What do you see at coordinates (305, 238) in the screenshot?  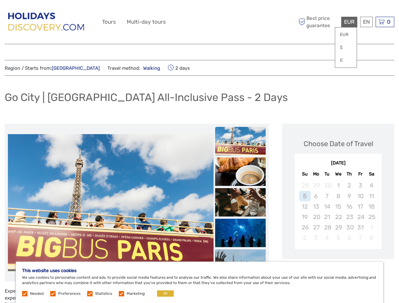 I see `div: Not available Sunday, November 2nd, 2025` at bounding box center [305, 238].